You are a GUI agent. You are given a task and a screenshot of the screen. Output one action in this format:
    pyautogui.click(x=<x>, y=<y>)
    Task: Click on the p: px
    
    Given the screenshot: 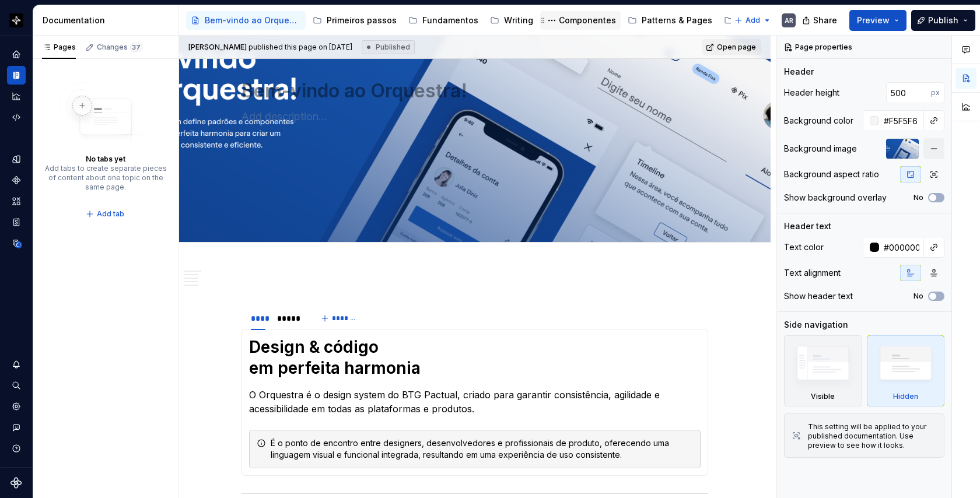 What is the action you would take?
    pyautogui.click(x=935, y=93)
    